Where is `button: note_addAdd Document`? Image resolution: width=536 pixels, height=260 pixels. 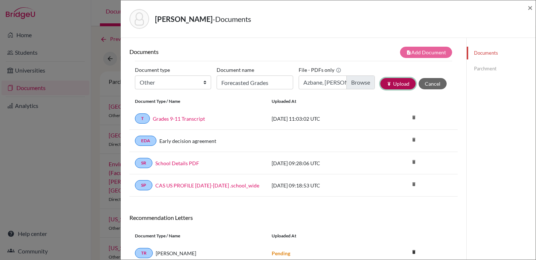
button: note_addAdd Document is located at coordinates (426, 52).